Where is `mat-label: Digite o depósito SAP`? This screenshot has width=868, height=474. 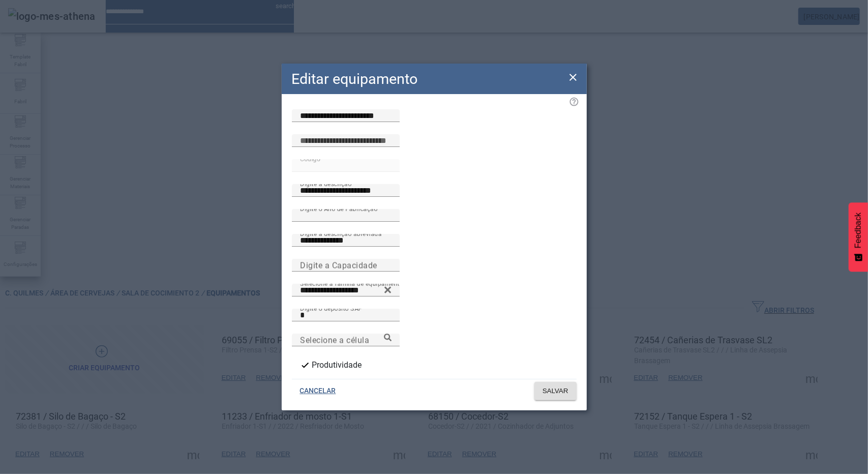 mat-label: Digite o depósito SAP is located at coordinates (331, 309).